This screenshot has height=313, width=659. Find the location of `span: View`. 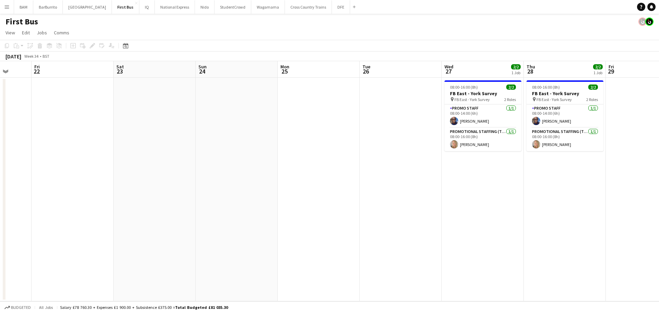

span: View is located at coordinates (10, 33).